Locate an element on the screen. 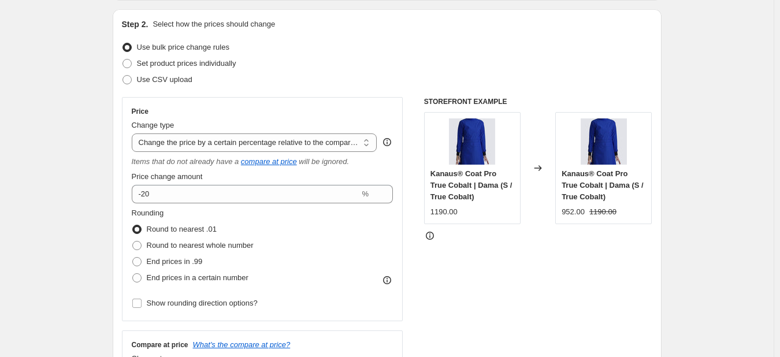 The height and width of the screenshot is (357, 780). span: Price change amount is located at coordinates (167, 176).